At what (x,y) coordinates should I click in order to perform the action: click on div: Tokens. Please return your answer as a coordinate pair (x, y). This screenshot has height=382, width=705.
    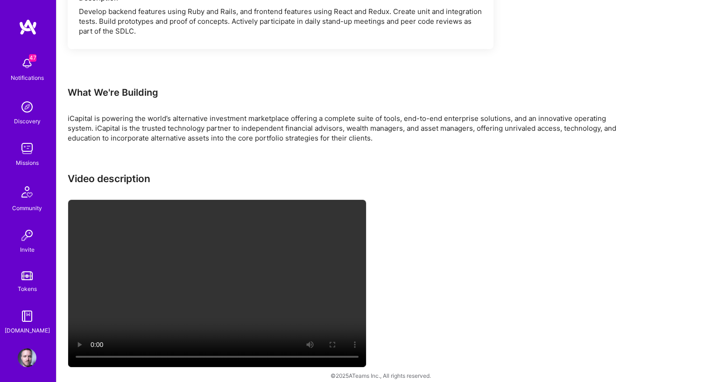
    Looking at the image, I should click on (27, 288).